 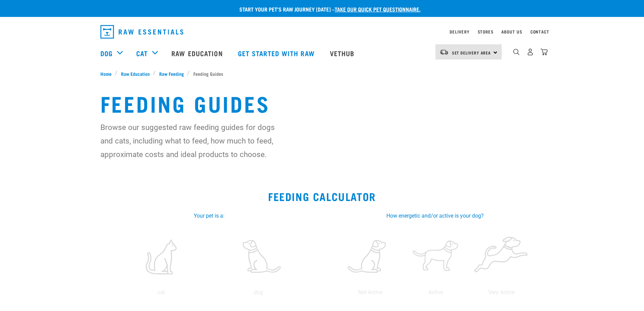 I want to click on nav: dropdown navigation, so click(x=322, y=32).